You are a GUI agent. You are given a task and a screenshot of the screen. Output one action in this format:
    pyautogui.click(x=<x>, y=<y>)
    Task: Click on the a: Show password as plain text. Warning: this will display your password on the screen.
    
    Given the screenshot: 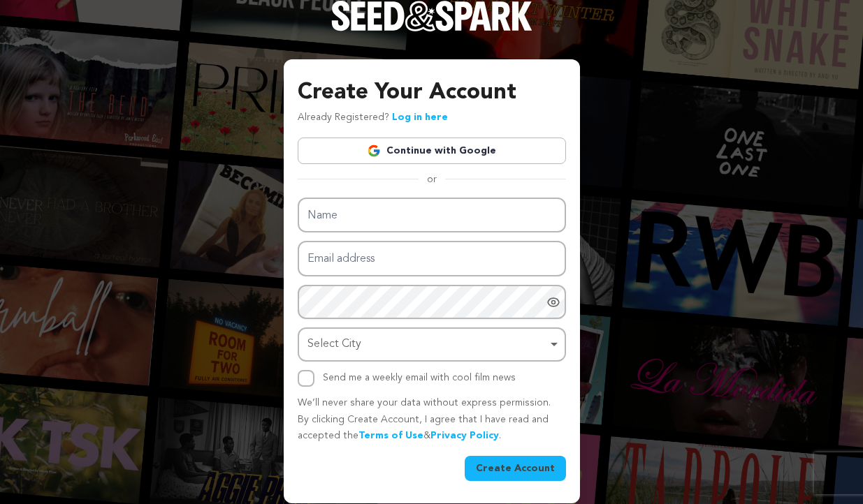 What is the action you would take?
    pyautogui.click(x=553, y=302)
    